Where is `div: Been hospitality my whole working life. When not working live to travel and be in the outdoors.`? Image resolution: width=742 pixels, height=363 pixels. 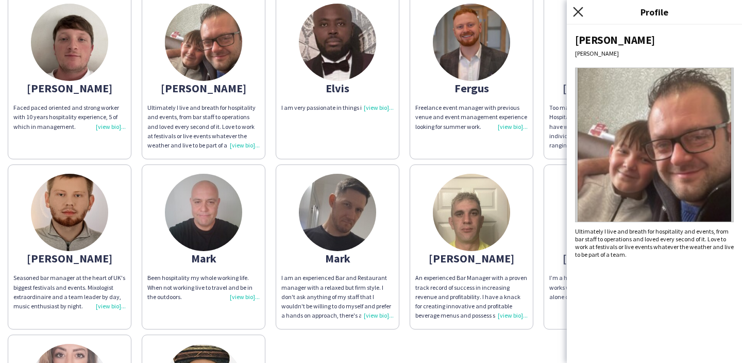 div: Been hospitality my whole working life. When not working live to travel and be in the outdoors. is located at coordinates (203, 287).